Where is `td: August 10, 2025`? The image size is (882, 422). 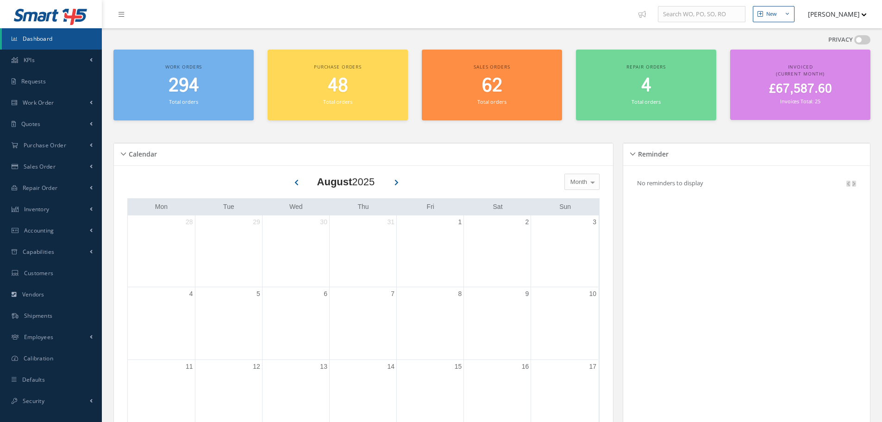 td: August 10, 2025 is located at coordinates (564, 323).